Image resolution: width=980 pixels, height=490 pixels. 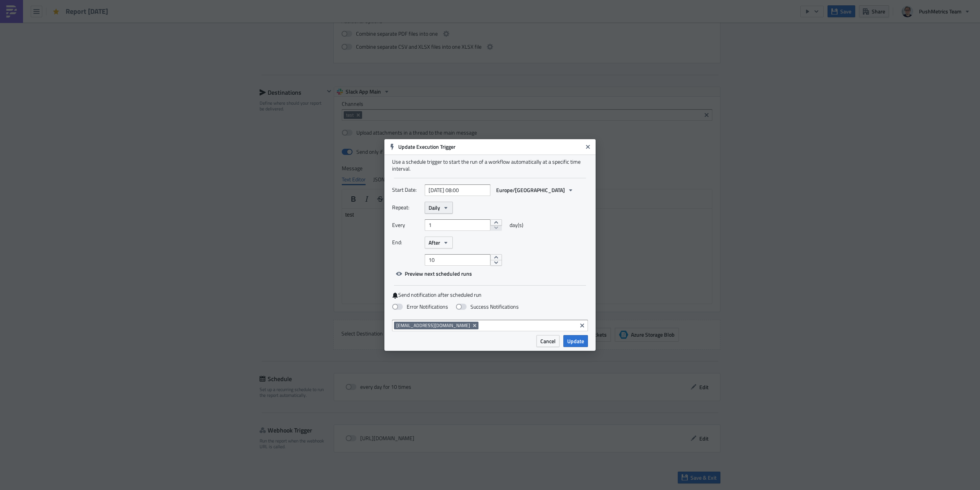 I want to click on span: Cancel, so click(x=548, y=341).